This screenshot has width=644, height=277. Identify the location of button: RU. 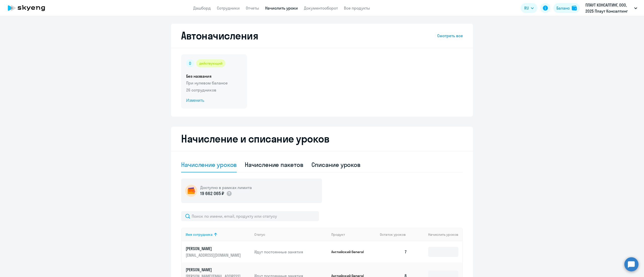
(529, 8).